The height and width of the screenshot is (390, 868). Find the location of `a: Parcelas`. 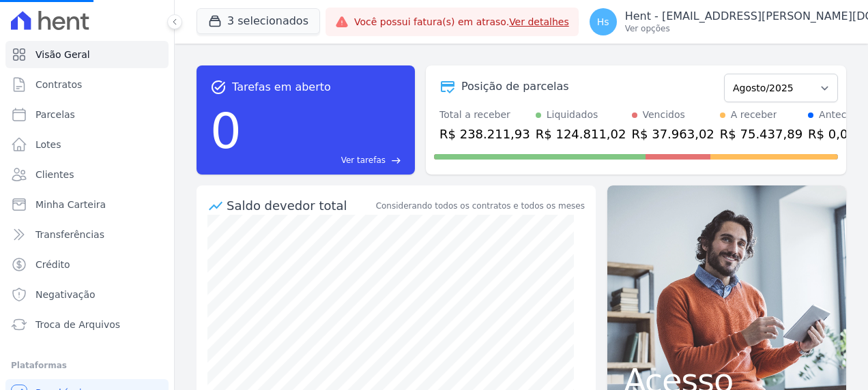

a: Parcelas is located at coordinates (87, 114).